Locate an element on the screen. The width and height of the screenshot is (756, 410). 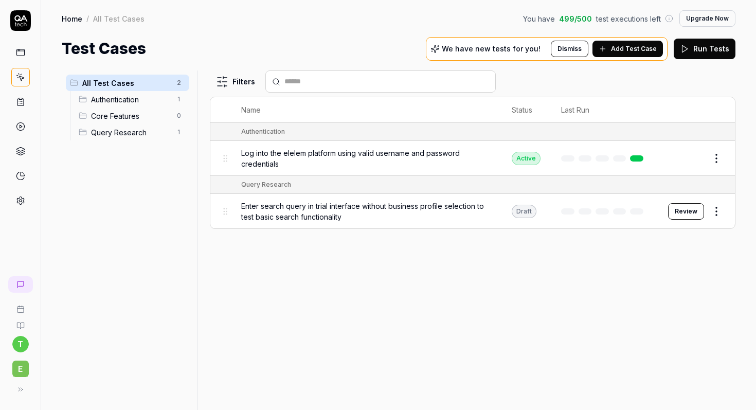
th: Last Run is located at coordinates (604, 110).